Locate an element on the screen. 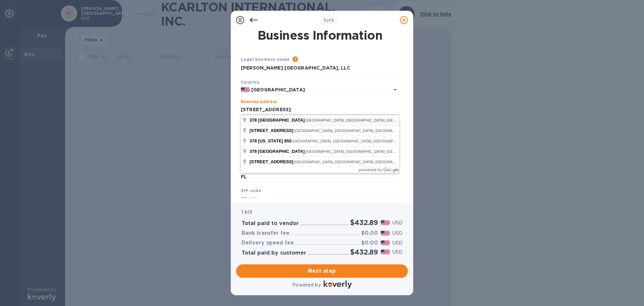 This screenshot has height=306, width=644. button: Open is located at coordinates (395, 90).